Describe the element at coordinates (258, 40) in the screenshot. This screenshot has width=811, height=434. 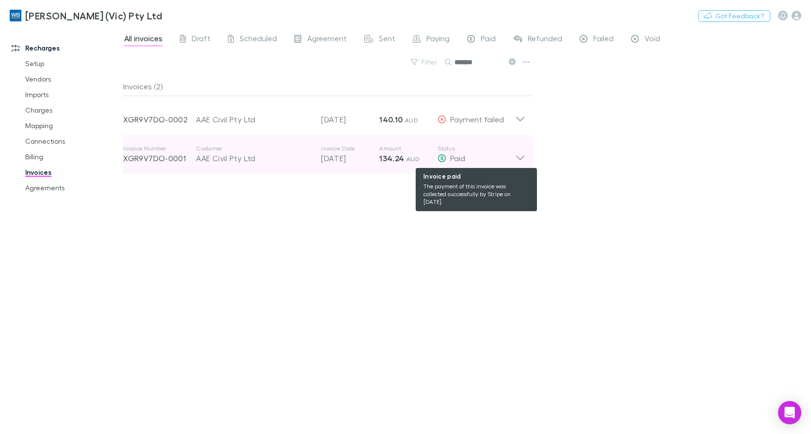
I see `span: Scheduled` at that location.